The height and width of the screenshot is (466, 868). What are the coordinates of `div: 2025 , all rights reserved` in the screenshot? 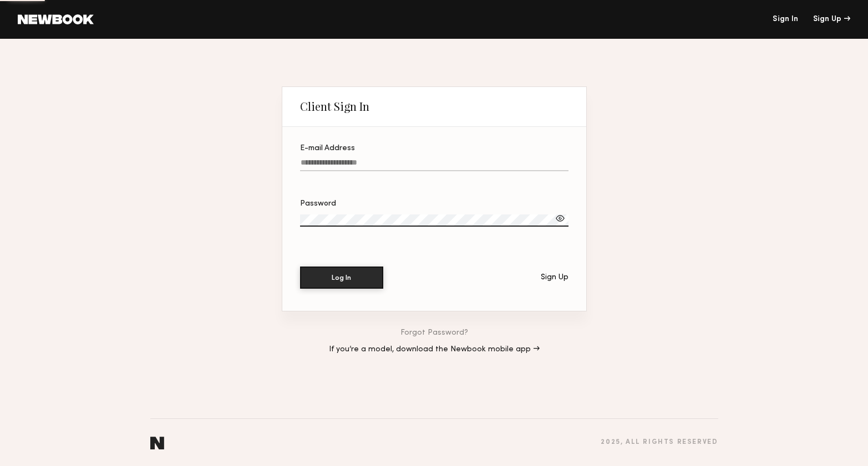 It's located at (659, 442).